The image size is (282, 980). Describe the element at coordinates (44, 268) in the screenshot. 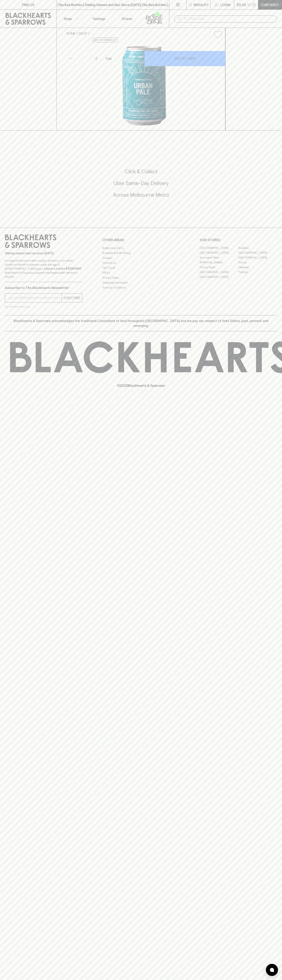

I see `p: It is against the law to sell or supply alcohol to, or to obtain alcohol on behalf of a person un...` at that location.